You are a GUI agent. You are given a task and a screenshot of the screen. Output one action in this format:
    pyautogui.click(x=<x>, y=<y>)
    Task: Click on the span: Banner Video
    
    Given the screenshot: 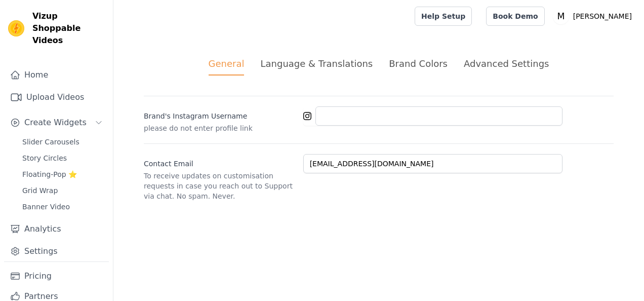 What is the action you would take?
    pyautogui.click(x=46, y=207)
    